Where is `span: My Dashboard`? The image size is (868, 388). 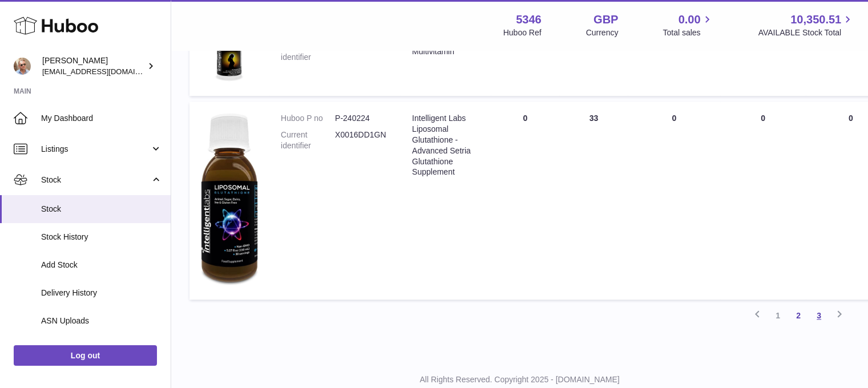
span: My Dashboard is located at coordinates (102, 118).